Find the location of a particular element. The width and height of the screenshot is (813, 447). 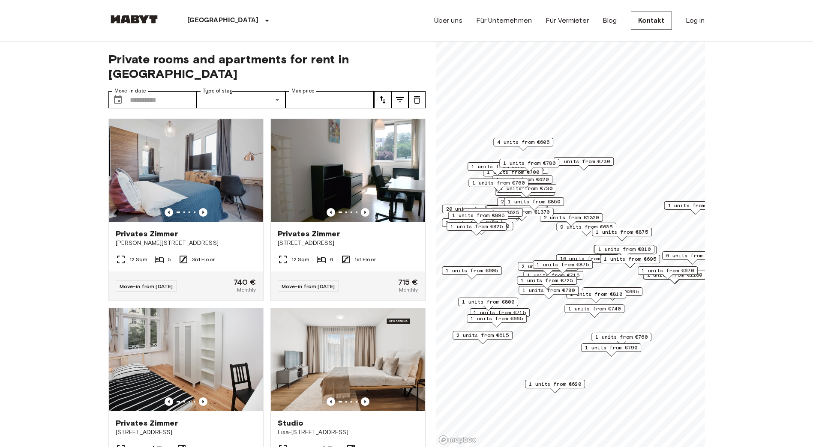

span: 1 units from €1370 is located at coordinates (522, 212).